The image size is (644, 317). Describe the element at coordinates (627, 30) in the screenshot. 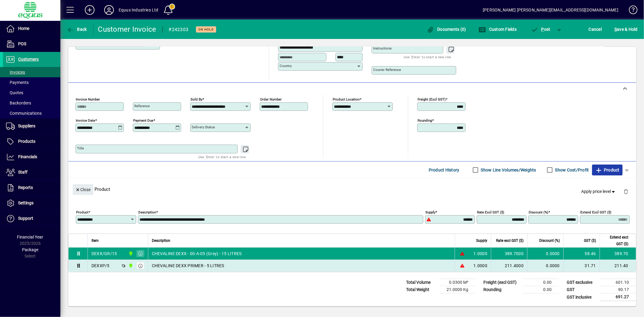

I see `button: Save & Hold` at that location.